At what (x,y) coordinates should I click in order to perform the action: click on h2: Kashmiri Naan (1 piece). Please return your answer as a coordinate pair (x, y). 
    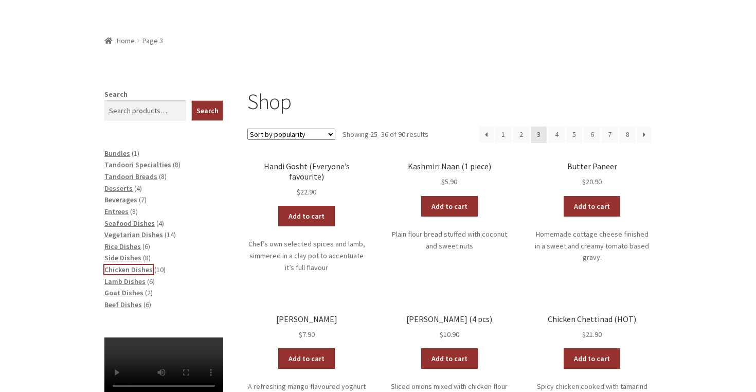
    Looking at the image, I should click on (449, 166).